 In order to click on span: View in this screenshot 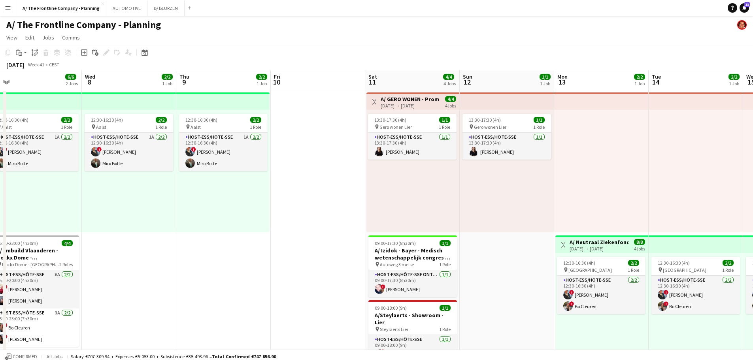, I will do `click(12, 38)`.